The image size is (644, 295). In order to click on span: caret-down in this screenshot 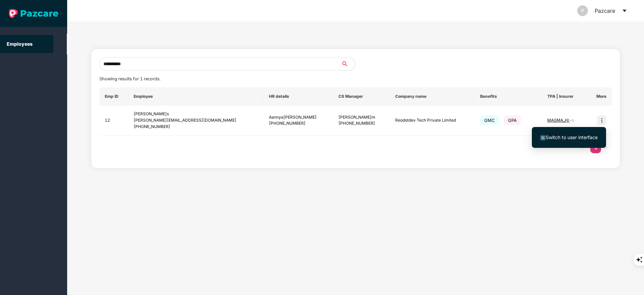, I will do `click(625, 11)`.